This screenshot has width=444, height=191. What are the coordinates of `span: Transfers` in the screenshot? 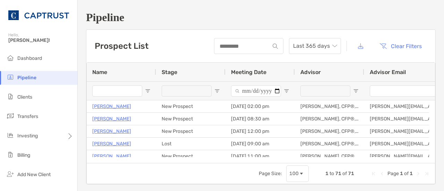 It's located at (28, 117).